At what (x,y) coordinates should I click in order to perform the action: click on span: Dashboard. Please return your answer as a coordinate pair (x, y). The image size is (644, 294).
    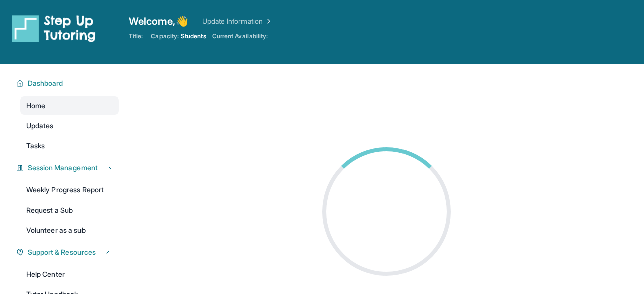
    Looking at the image, I should click on (45, 83).